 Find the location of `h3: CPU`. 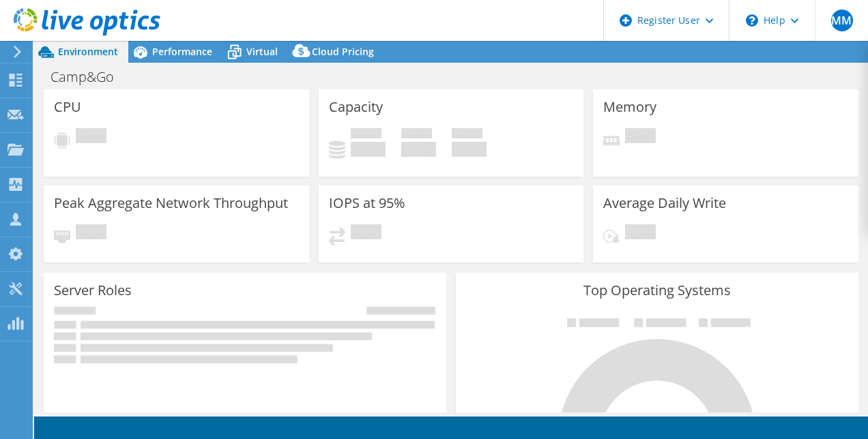

h3: CPU is located at coordinates (67, 107).